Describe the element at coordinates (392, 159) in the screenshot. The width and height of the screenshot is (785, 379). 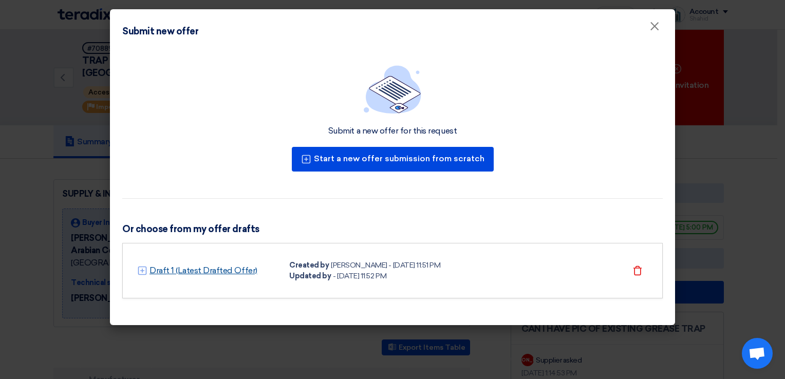
I see `button: Start a new offer submission from scratch` at that location.